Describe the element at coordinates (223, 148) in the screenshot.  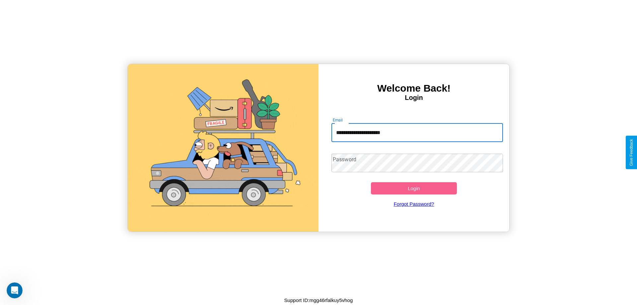
I see `img: gif` at that location.